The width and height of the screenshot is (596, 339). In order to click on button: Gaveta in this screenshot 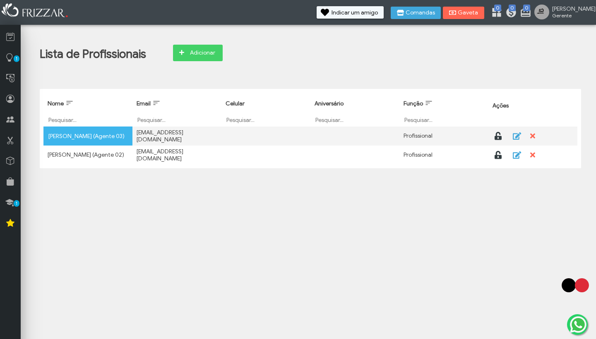, I will do `click(463, 13)`.